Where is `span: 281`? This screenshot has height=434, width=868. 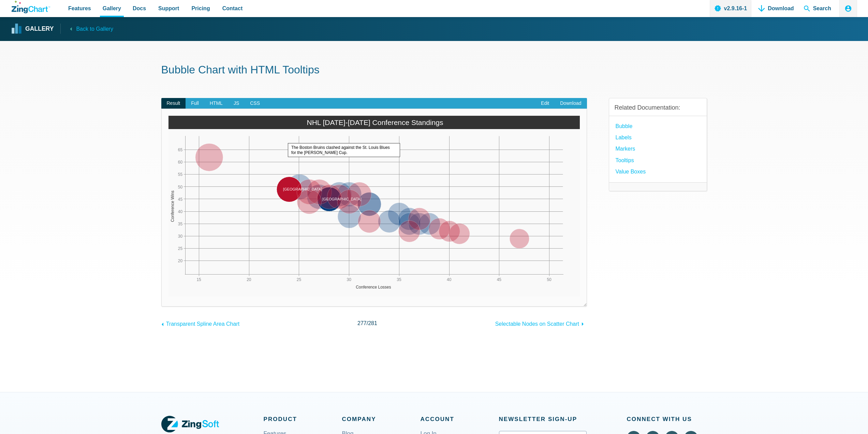
span: 281 is located at coordinates (372, 323).